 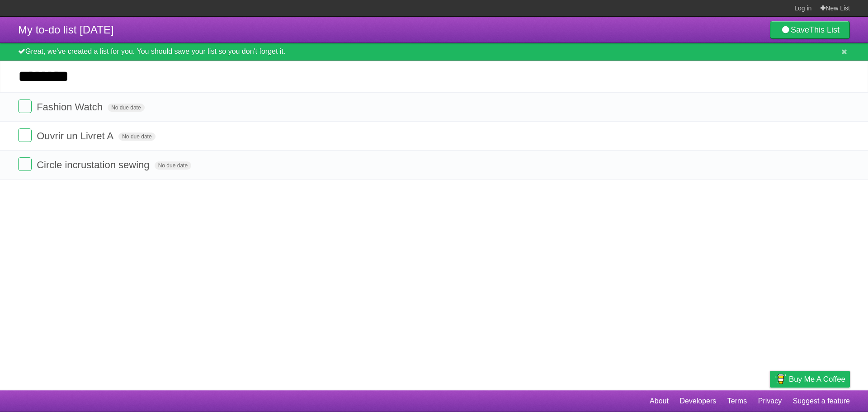 I want to click on img: Buy me a coffee, so click(x=780, y=379).